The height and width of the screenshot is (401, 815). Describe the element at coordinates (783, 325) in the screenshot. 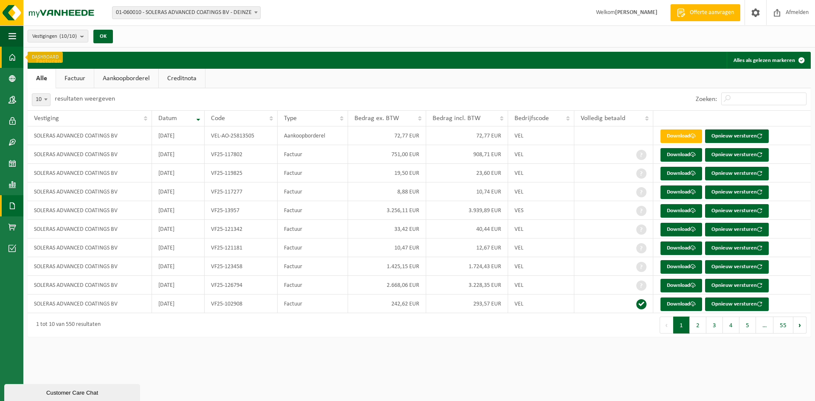

I see `button: 55` at that location.